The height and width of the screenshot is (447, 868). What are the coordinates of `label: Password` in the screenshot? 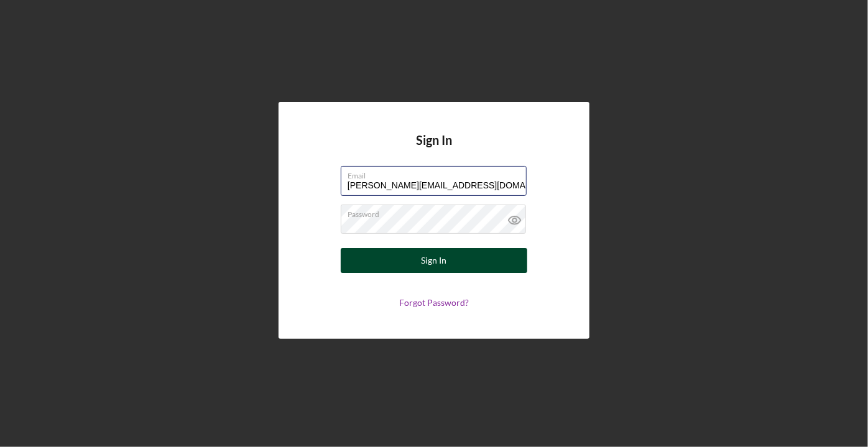 It's located at (438, 212).